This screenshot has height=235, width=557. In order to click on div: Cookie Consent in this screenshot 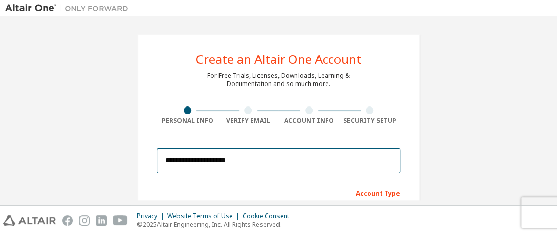, I will do `click(269, 216)`.